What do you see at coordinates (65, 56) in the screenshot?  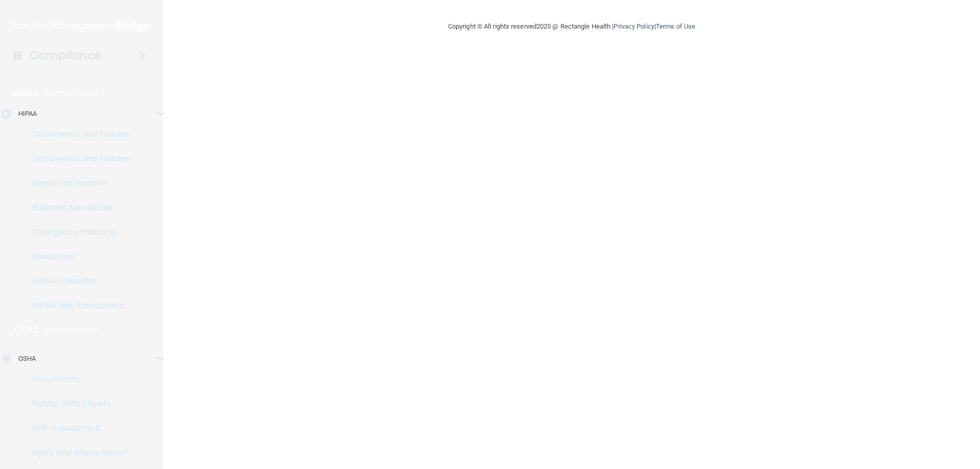 I see `h4: Compliance` at bounding box center [65, 56].